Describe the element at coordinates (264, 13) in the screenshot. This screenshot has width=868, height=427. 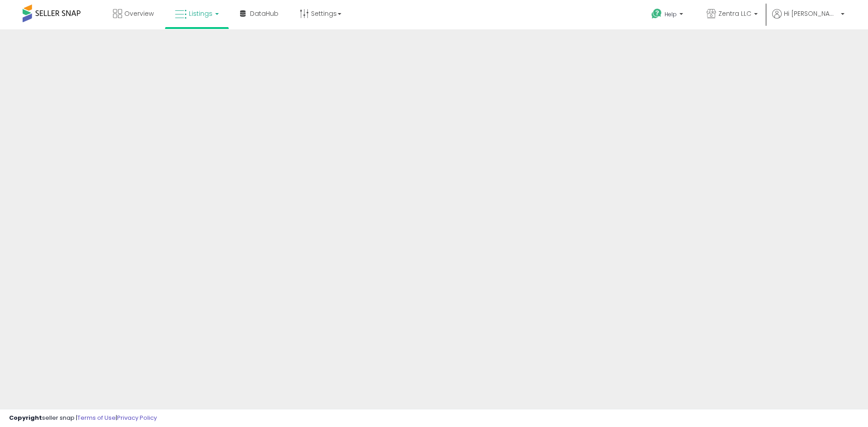
I see `span: DataHub` at that location.